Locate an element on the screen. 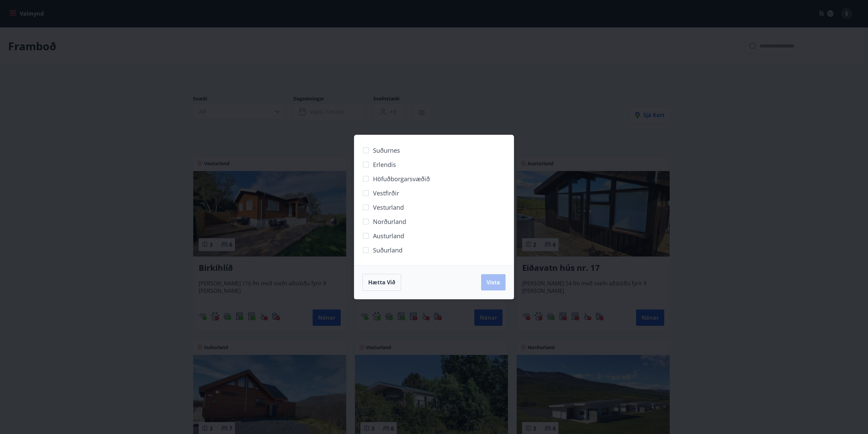 Image resolution: width=868 pixels, height=434 pixels. span: Erlendis is located at coordinates (384, 165).